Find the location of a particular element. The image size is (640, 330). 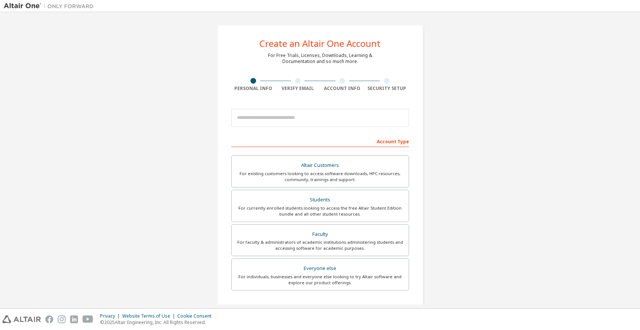

img: facebook.svg is located at coordinates (49, 319).